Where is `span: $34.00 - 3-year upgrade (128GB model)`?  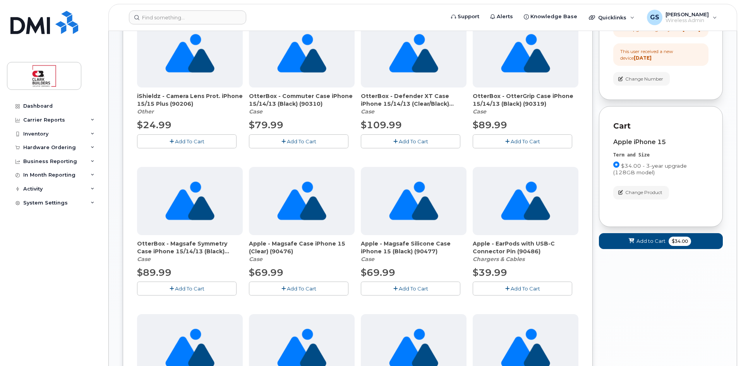
span: $34.00 - 3-year upgrade (128GB model) is located at coordinates (650, 169).